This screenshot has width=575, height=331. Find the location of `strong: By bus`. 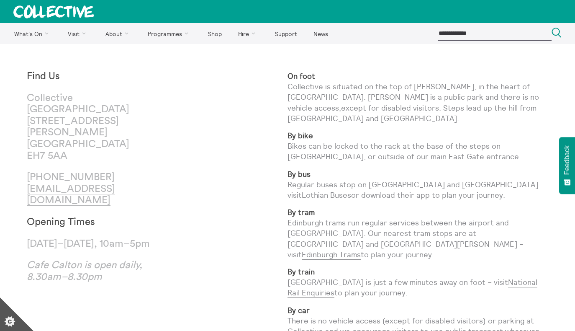

strong: By bus is located at coordinates (299, 174).